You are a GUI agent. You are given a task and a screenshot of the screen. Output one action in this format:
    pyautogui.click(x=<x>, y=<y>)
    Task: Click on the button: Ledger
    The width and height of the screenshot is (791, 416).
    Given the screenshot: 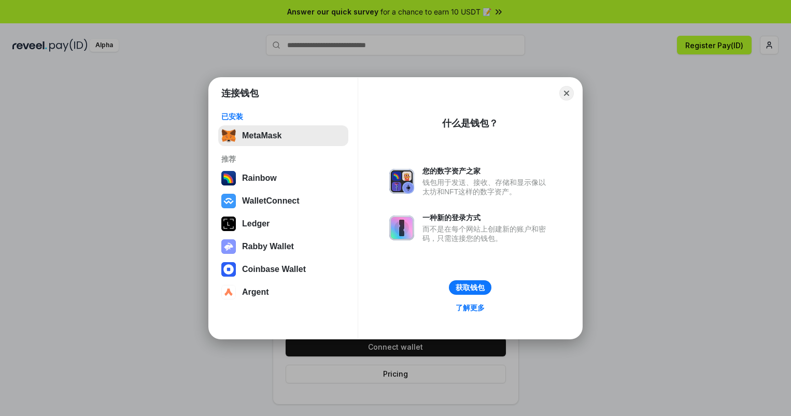 What is the action you would take?
    pyautogui.click(x=283, y=224)
    